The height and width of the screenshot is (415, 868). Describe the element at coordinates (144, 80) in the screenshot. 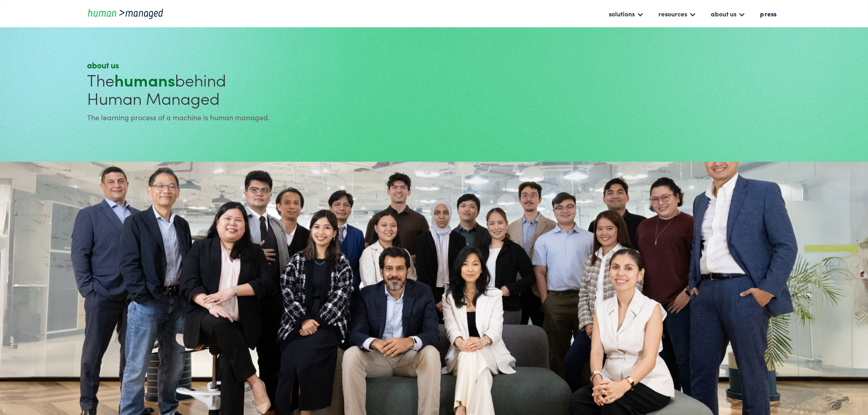

I see `strong: humans` at that location.